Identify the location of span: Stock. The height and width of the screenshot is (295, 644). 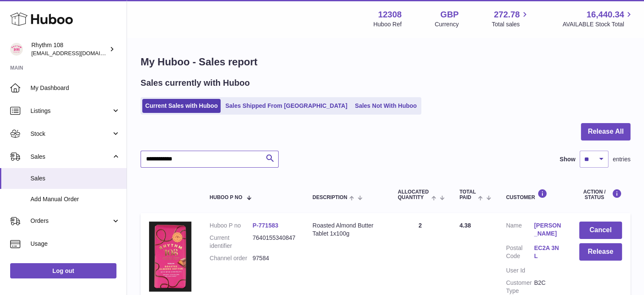
(71, 134).